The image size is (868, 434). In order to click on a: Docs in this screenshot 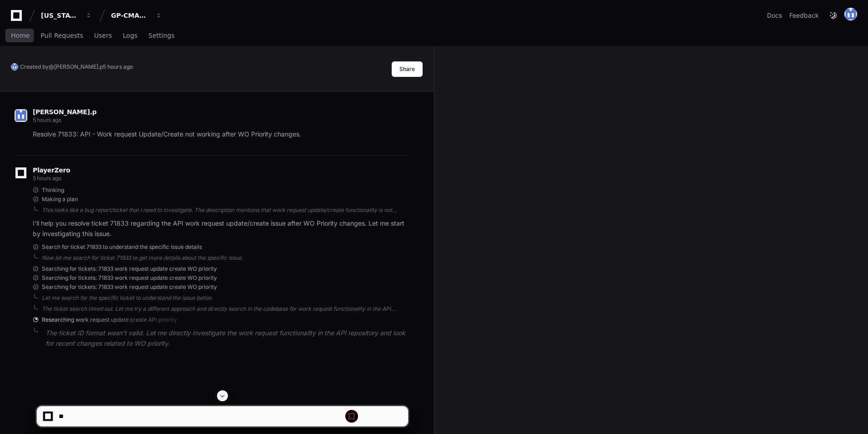, I will do `click(774, 15)`.